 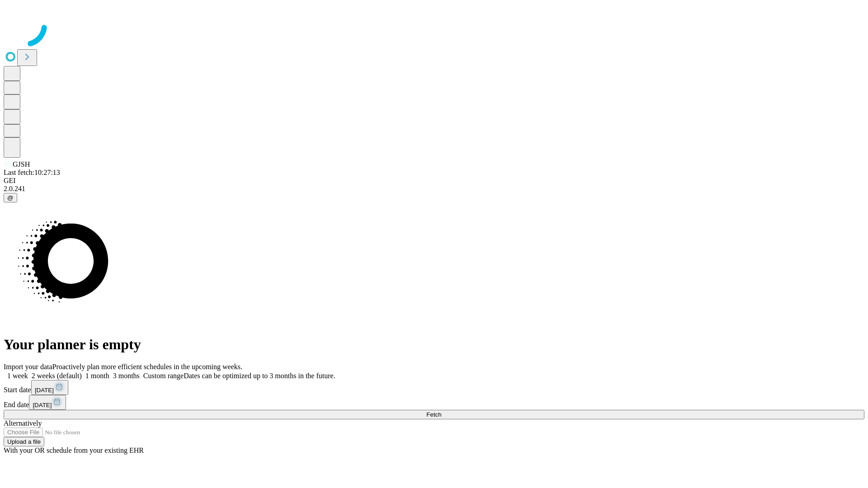 What do you see at coordinates (97, 375) in the screenshot?
I see `span: 1 month` at bounding box center [97, 375].